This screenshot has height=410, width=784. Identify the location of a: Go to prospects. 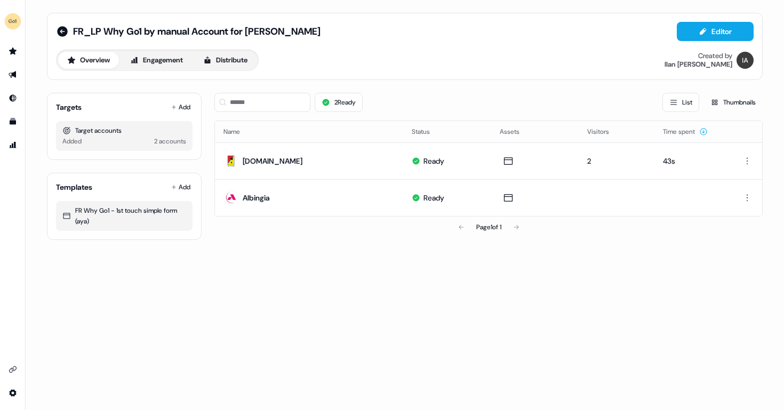
(13, 51).